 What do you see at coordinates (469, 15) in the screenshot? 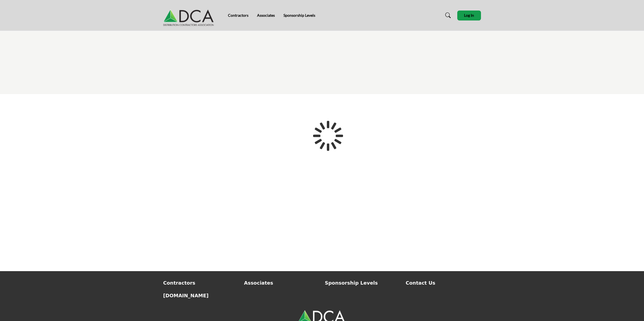
I see `span: Log In` at bounding box center [469, 15].